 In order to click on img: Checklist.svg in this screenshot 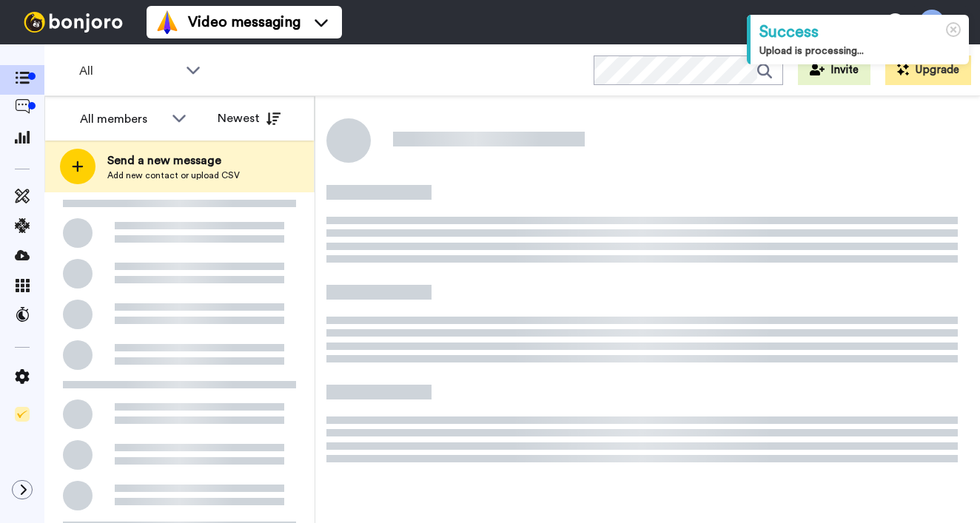, I will do `click(22, 415)`.